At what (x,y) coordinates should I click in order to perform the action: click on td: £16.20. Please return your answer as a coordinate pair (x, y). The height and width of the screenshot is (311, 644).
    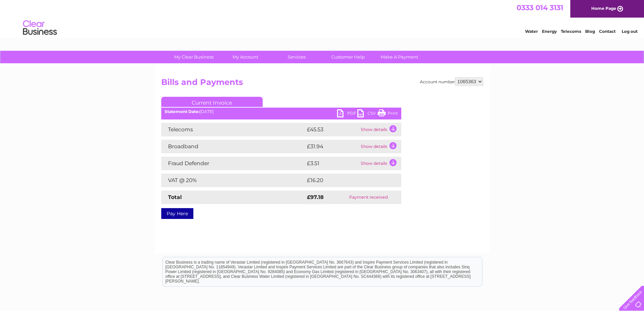
    Looking at the image, I should click on (346, 181).